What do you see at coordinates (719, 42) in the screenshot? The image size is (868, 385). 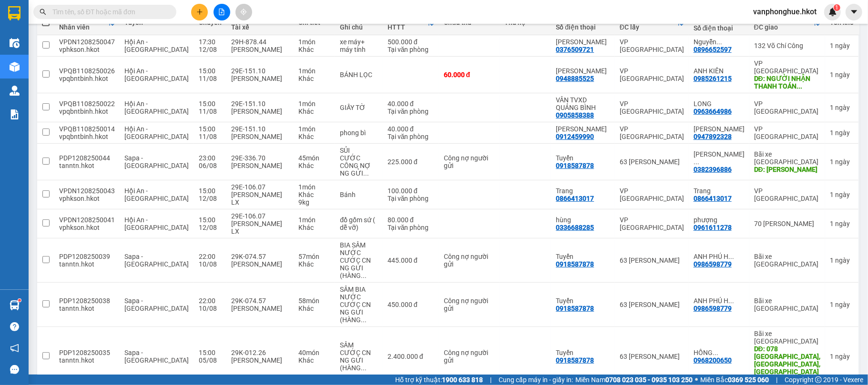 I see `div: Nguyễn Quang Vũ` at bounding box center [719, 42].